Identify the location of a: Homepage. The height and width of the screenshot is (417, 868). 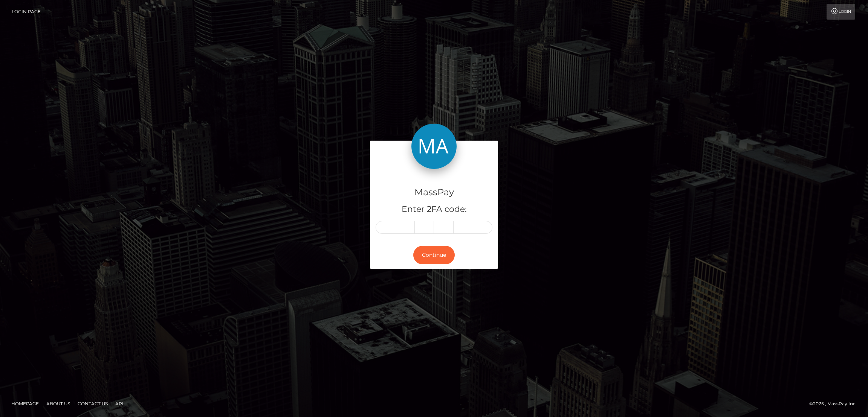
(25, 403).